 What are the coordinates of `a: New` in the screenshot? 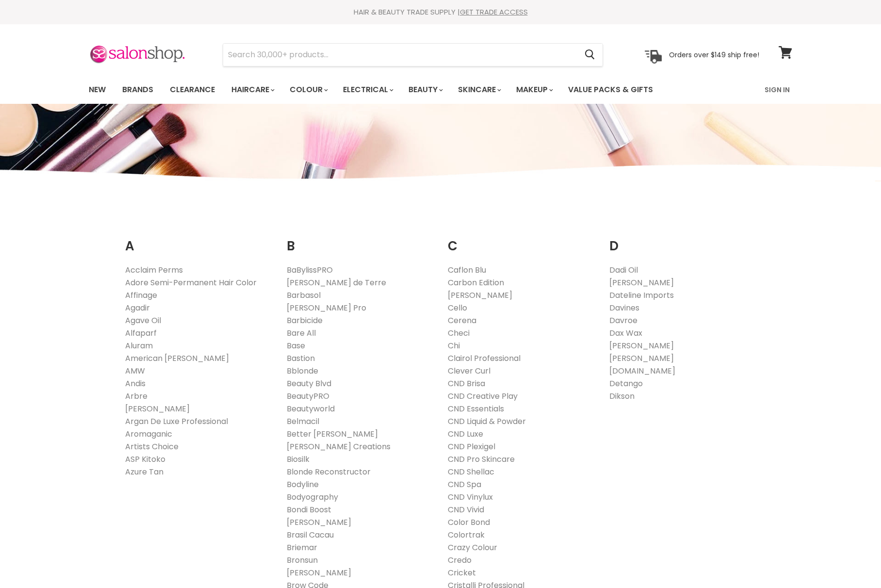 It's located at (97, 90).